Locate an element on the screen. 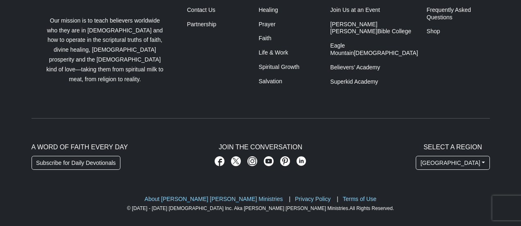 This screenshot has height=226, width=521. h2: Select A Region is located at coordinates (453, 147).